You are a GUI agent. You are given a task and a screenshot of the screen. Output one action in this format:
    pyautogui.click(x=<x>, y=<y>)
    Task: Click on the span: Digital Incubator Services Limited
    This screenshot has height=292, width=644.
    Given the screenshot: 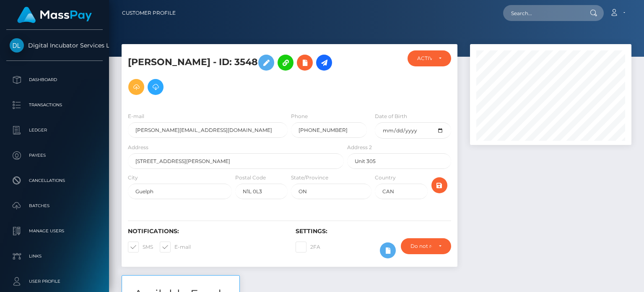 What is the action you would take?
    pyautogui.click(x=55, y=45)
    